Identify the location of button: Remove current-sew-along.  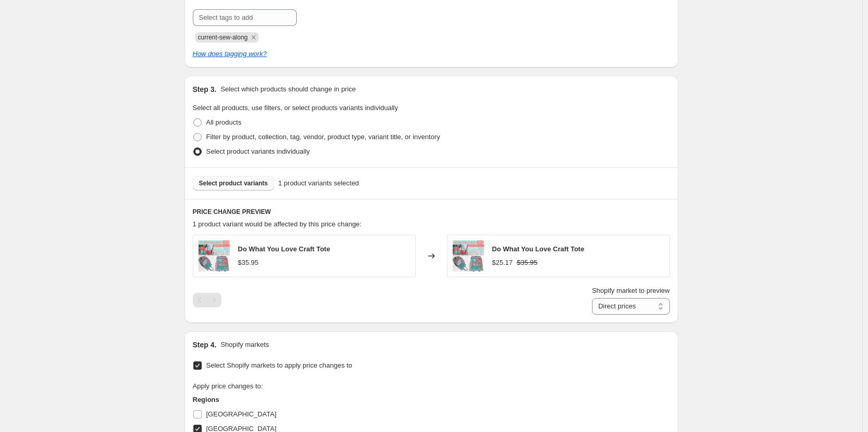
(254, 38).